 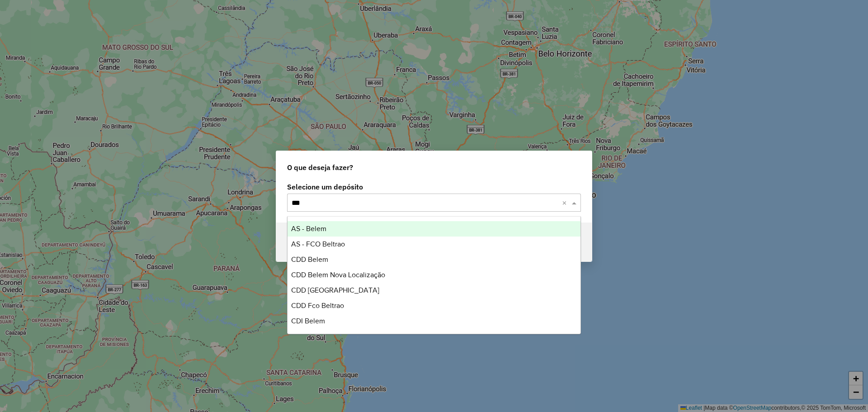 What do you see at coordinates (308, 321) in the screenshot?
I see `span: CDI Belem` at bounding box center [308, 321].